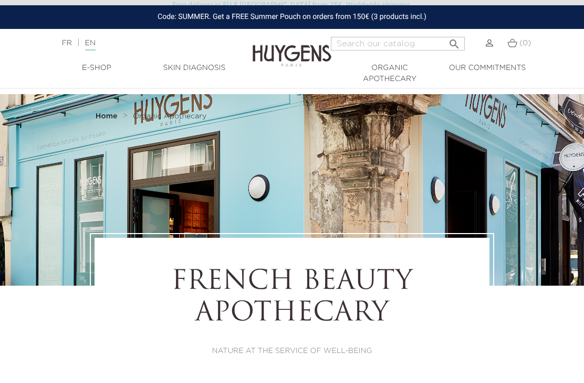  Describe the element at coordinates (107, 116) in the screenshot. I see `strong: Home` at that location.